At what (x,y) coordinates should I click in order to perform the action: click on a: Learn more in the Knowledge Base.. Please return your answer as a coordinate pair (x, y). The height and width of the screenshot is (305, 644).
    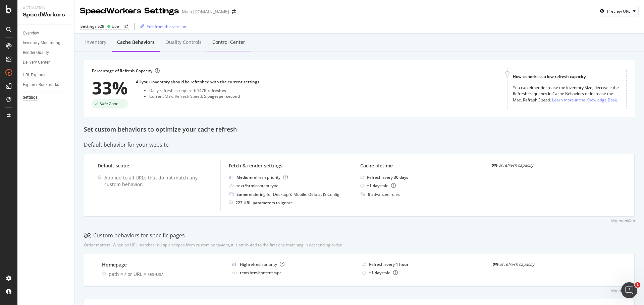
    Looking at the image, I should click on (585, 100).